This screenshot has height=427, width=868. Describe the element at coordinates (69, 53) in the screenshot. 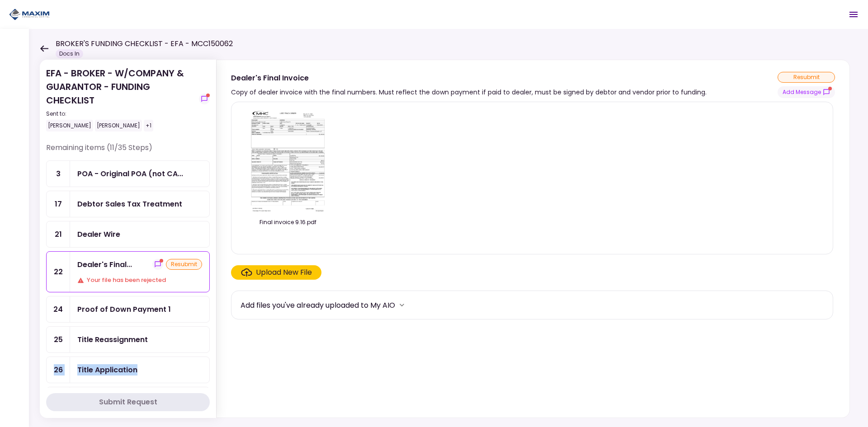

I see `div: Docs In` at that location.